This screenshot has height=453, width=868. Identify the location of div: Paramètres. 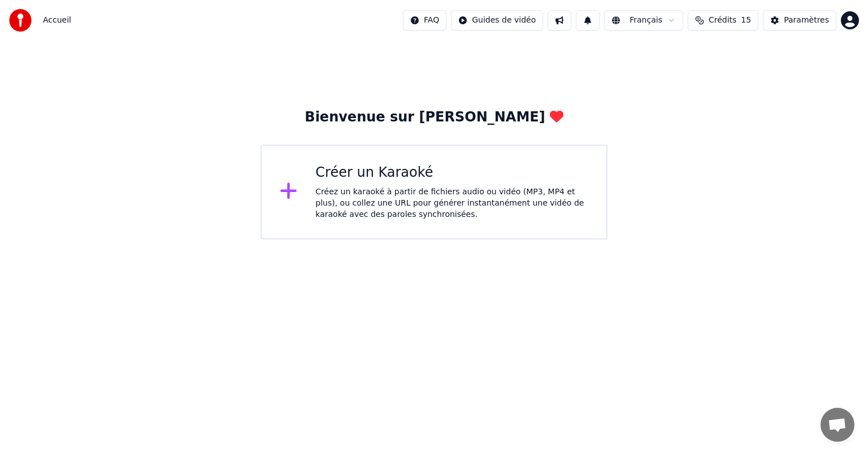
(806, 21).